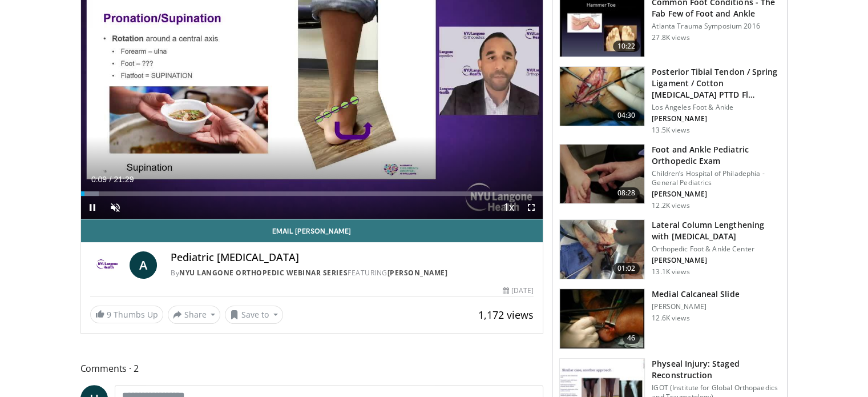 This screenshot has height=397, width=868. I want to click on h3: Foot and Ankle Pediatric Orthopedic Exam, so click(716, 156).